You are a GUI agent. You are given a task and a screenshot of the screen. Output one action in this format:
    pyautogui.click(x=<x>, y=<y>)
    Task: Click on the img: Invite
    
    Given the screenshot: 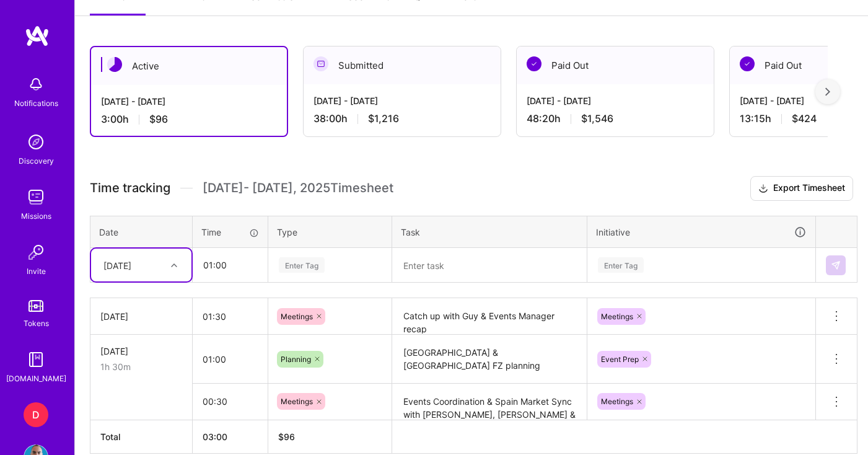 What is the action you would take?
    pyautogui.click(x=36, y=252)
    